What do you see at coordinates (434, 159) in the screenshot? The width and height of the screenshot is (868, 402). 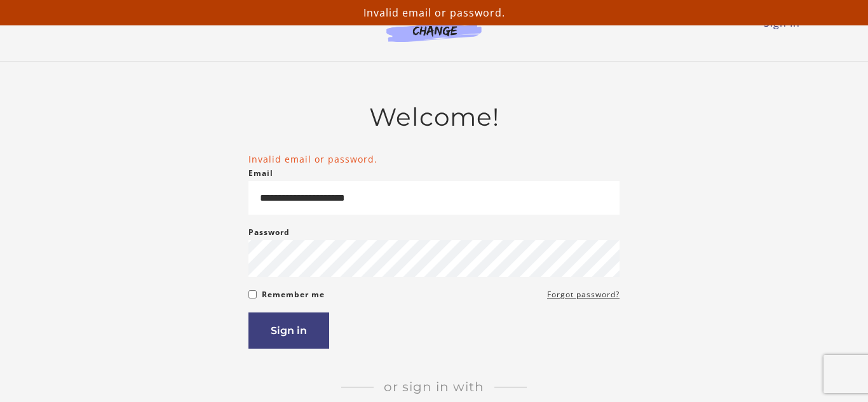 I see `li: Invalid email or password.` at bounding box center [434, 159].